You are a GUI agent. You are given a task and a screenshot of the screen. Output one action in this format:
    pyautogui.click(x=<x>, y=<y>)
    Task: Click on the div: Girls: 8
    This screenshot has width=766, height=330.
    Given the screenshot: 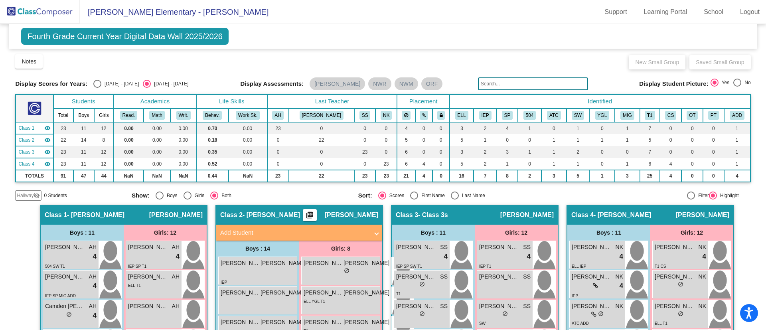 What is the action you would take?
    pyautogui.click(x=341, y=248)
    